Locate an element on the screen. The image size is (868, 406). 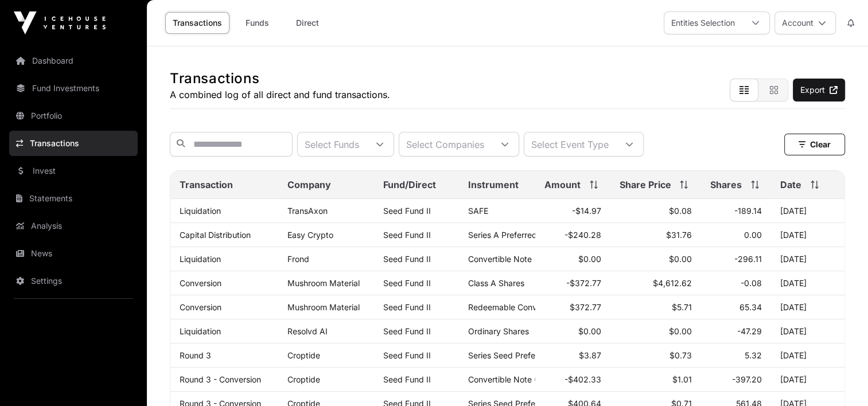
td: -$402.33 is located at coordinates (573, 380).